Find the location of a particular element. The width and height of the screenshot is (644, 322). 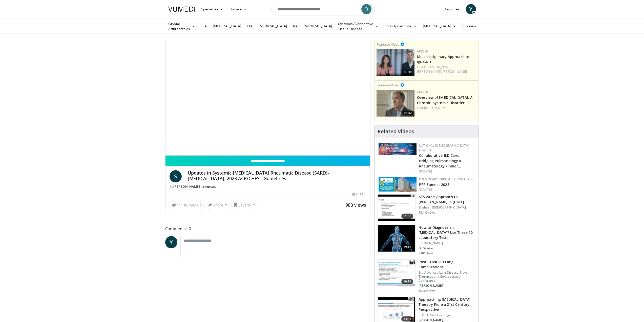

a: Specialties is located at coordinates (213, 9).